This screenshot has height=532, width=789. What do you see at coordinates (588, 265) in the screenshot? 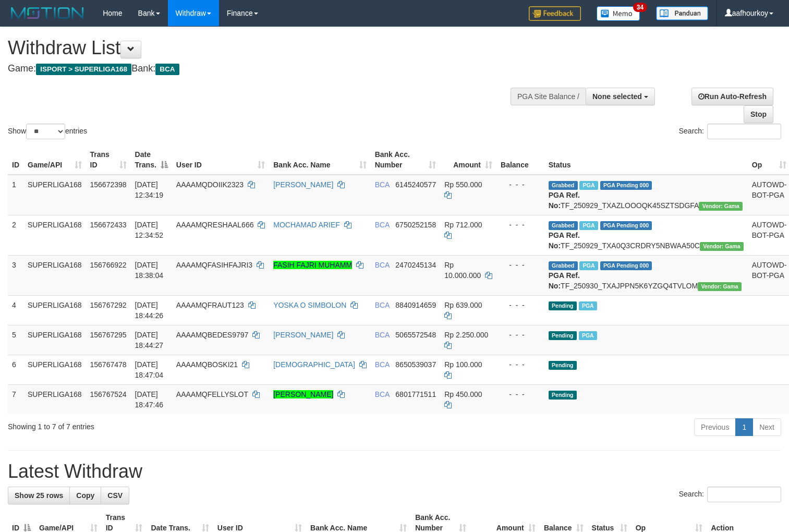
I see `span: Marked by aafsoumeymey` at bounding box center [588, 265].